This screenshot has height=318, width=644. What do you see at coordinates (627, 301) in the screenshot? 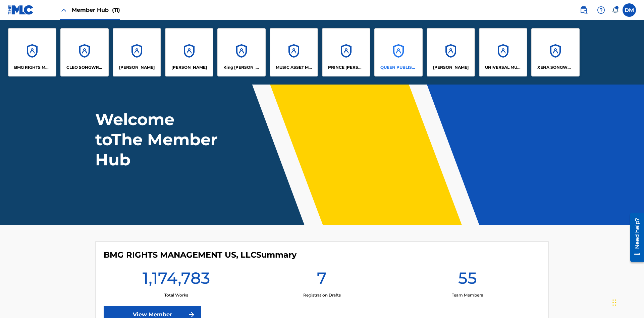
I see `div: Chat Widget` at bounding box center [627, 301].